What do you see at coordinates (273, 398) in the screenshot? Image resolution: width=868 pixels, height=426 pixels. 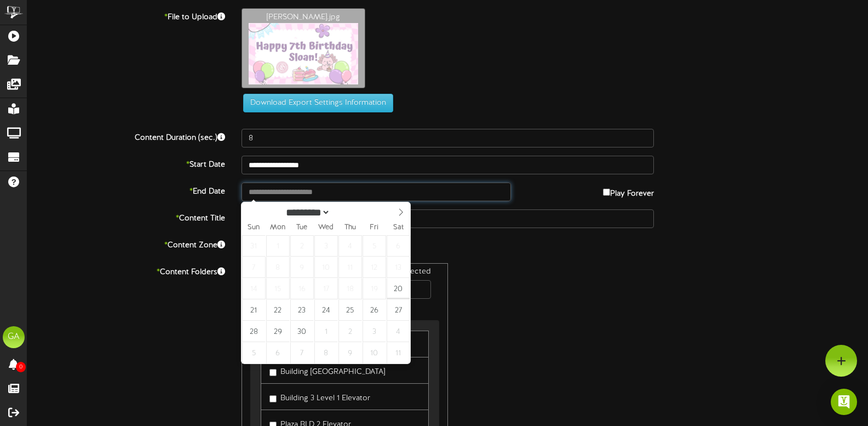 I see `input: Building 3 Level 1 Elevator` at bounding box center [273, 398].